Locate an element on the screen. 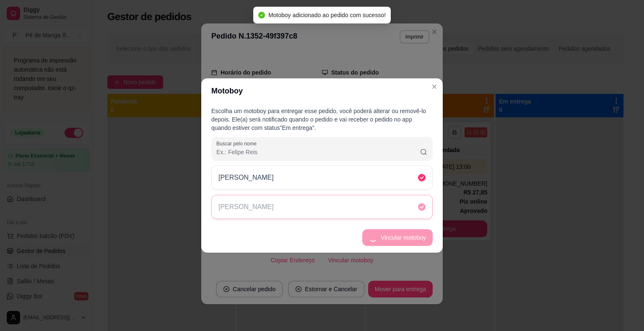 This screenshot has height=331, width=644. label: Buscar pelo nome is located at coordinates (238, 143).